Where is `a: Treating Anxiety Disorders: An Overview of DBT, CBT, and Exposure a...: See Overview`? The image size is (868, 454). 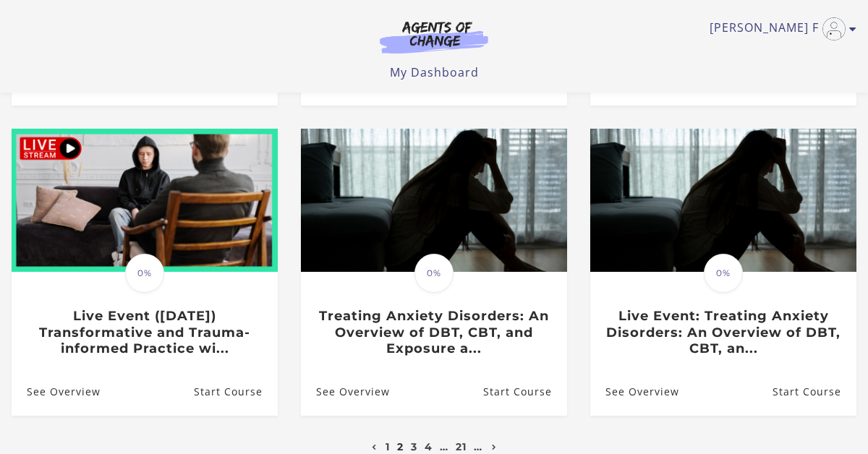 a: Treating Anxiety Disorders: An Overview of DBT, CBT, and Exposure a...: See Overview is located at coordinates (345, 391).